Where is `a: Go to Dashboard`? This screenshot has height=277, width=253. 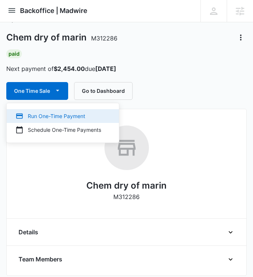
a: Go to Dashboard is located at coordinates (103, 91).